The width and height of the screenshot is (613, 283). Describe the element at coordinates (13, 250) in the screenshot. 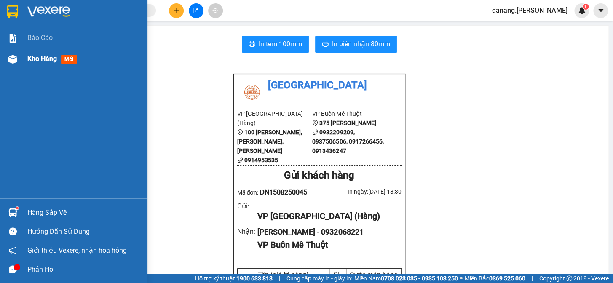

I see `span: notification` at that location.